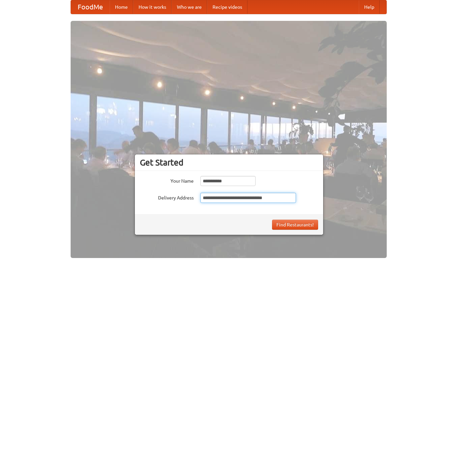 Image resolution: width=457 pixels, height=476 pixels. What do you see at coordinates (153, 7) in the screenshot?
I see `a: How it works` at bounding box center [153, 7].